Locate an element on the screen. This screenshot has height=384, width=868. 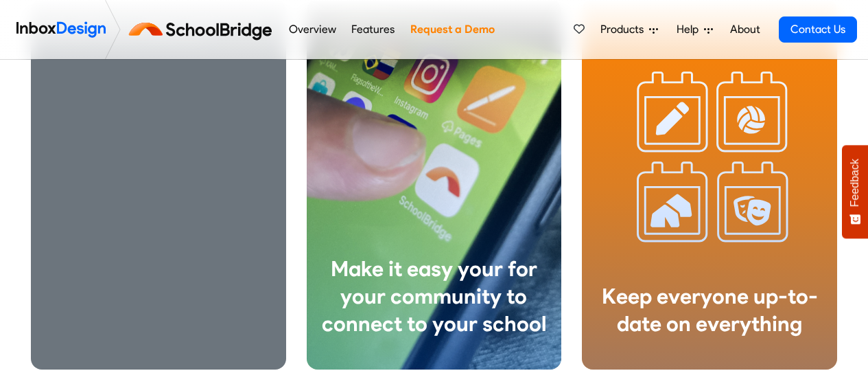
a: Request a Demo is located at coordinates (452, 29).